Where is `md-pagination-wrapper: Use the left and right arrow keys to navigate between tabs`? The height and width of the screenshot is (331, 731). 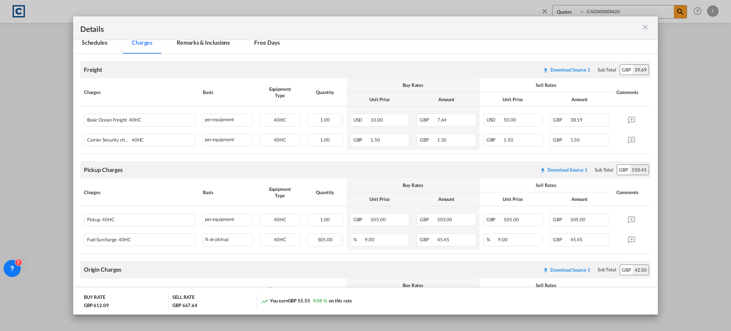 md-pagination-wrapper: Use the left and right arrow keys to navigate between tabs is located at coordinates (185, 44).